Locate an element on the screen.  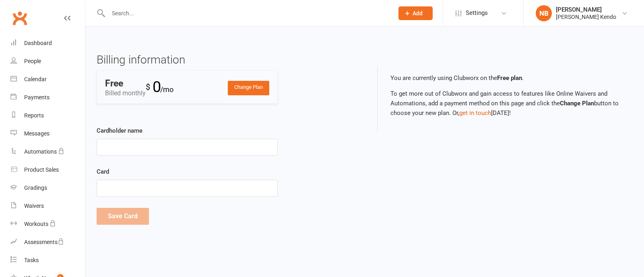
div: Waivers is located at coordinates (34, 206).